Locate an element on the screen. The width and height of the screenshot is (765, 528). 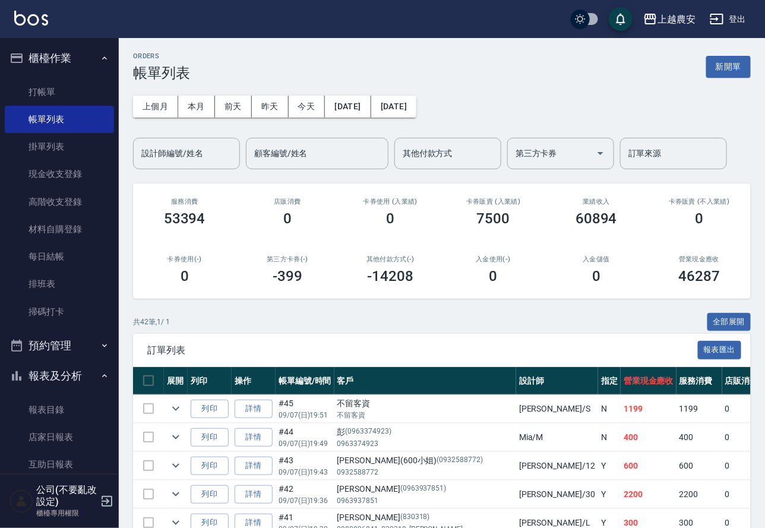
h3: 53394 is located at coordinates (185, 219).